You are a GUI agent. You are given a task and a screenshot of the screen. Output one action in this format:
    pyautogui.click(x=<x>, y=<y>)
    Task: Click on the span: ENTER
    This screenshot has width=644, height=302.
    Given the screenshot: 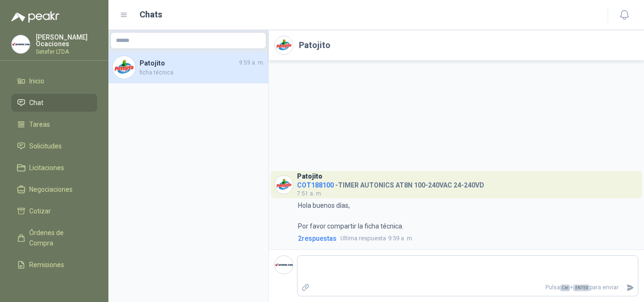 What is the action you would take?
    pyautogui.click(x=581, y=288)
    